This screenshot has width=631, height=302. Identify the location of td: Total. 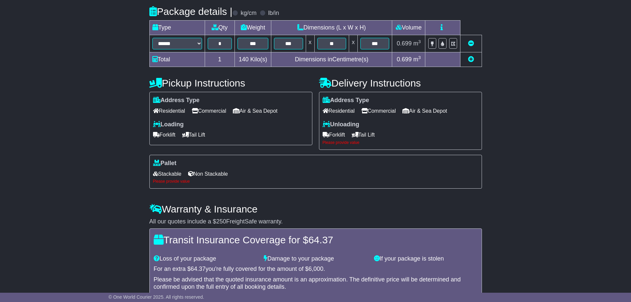
(177, 60).